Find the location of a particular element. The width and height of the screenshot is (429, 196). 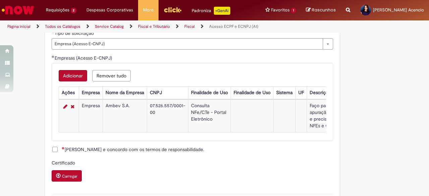

a: Fiscal is located at coordinates (189, 26).